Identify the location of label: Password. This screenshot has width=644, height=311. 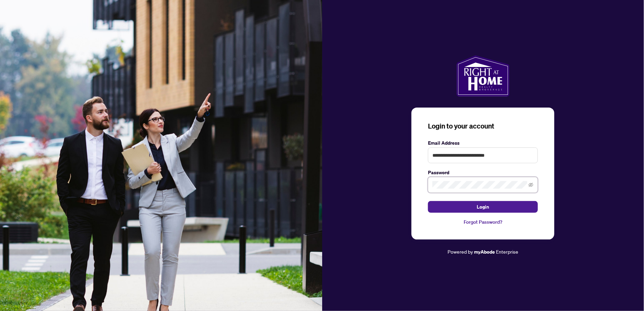
(482, 172).